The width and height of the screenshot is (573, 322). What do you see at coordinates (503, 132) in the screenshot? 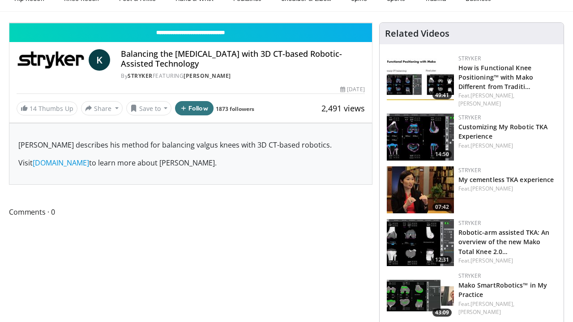
I see `a: Customizing My Robotic TKA Experience` at bounding box center [503, 132].